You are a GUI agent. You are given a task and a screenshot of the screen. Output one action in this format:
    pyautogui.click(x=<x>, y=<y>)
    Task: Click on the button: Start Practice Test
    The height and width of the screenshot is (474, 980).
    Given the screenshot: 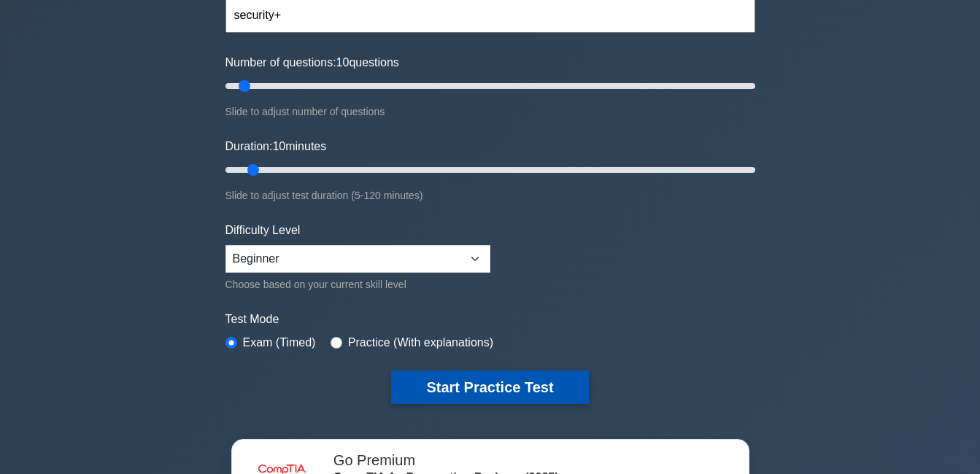 What is the action you would take?
    pyautogui.click(x=490, y=387)
    